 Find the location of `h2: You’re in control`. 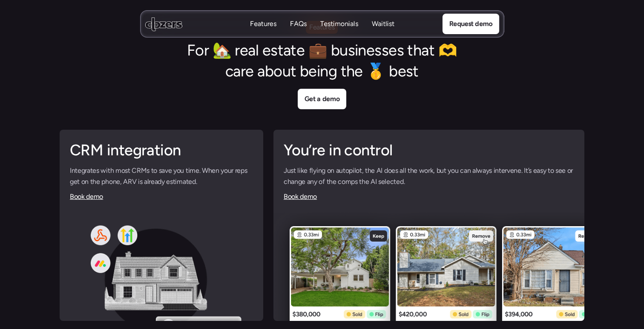

h2: You’re in control is located at coordinates (429, 150).